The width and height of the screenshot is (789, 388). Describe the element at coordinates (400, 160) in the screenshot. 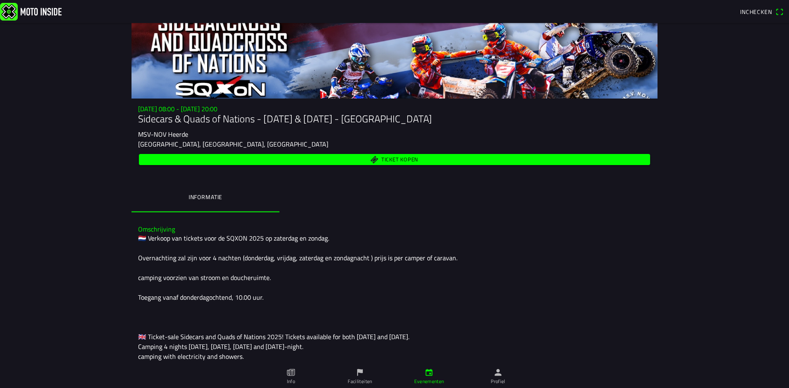

I see `span: Ticket kopen` at that location.